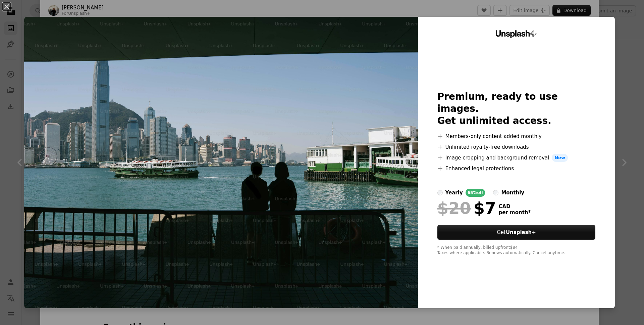 This screenshot has width=644, height=325. Describe the element at coordinates (512, 192) in the screenshot. I see `div: monthly` at that location.